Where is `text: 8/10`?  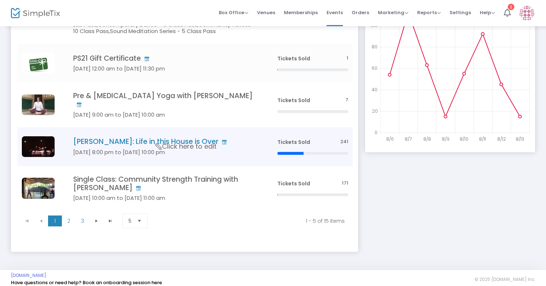 text: 8/10 is located at coordinates (464, 139).